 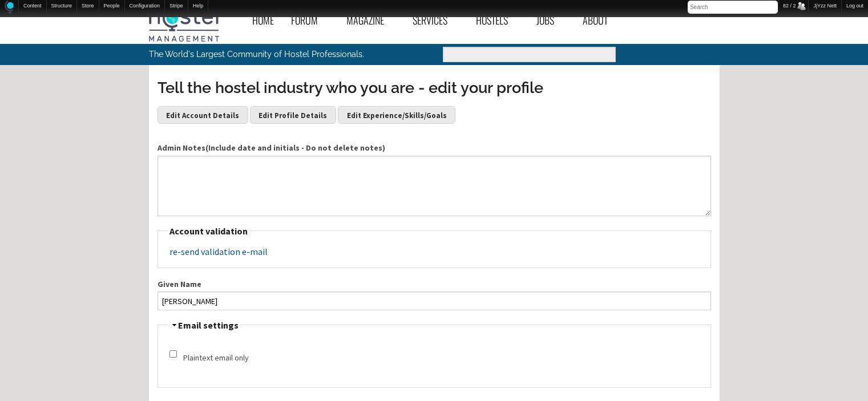 I want to click on a: Edit Experience/Skills/Goals, so click(x=396, y=115).